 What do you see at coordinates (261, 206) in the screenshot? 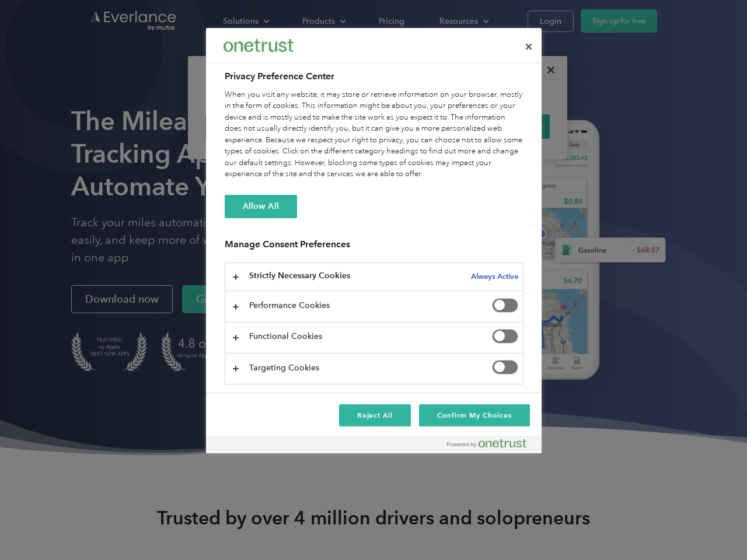
I see `button: Allow All` at bounding box center [261, 206].